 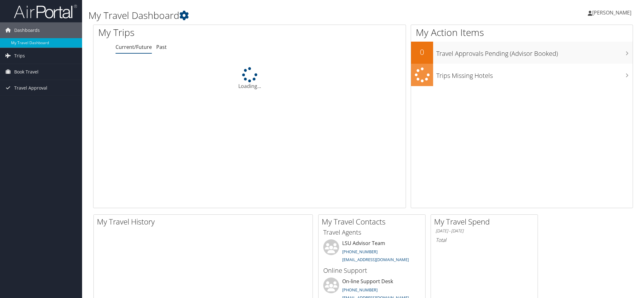 I want to click on li: LSU Advisor Team, so click(x=372, y=252).